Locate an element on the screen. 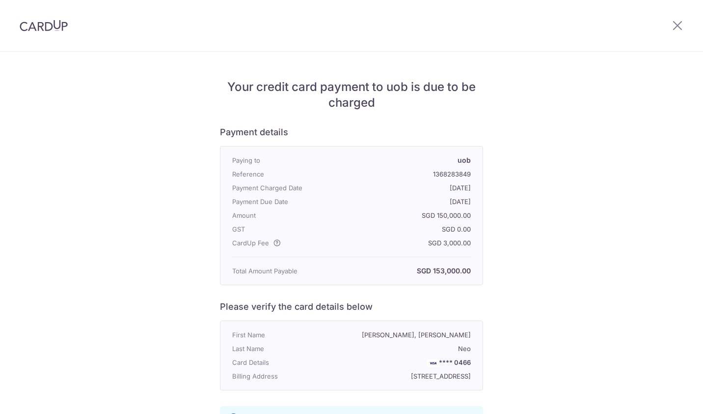 The image size is (703, 414). p: 1368283849 is located at coordinates (399, 174).